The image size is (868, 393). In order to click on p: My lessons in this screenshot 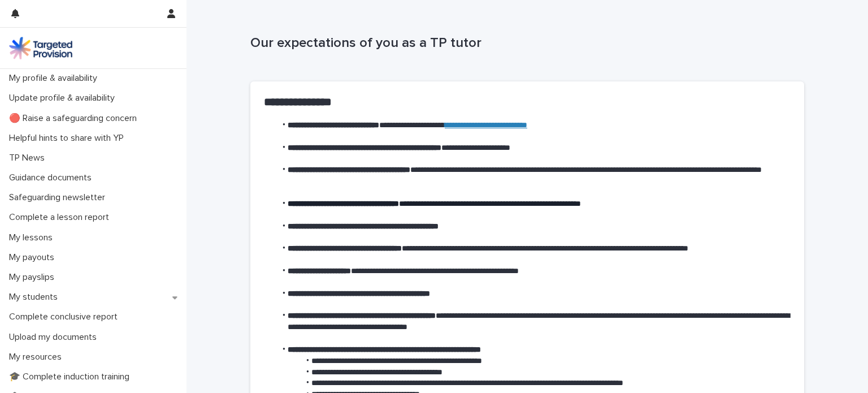, I will do `click(33, 238)`.